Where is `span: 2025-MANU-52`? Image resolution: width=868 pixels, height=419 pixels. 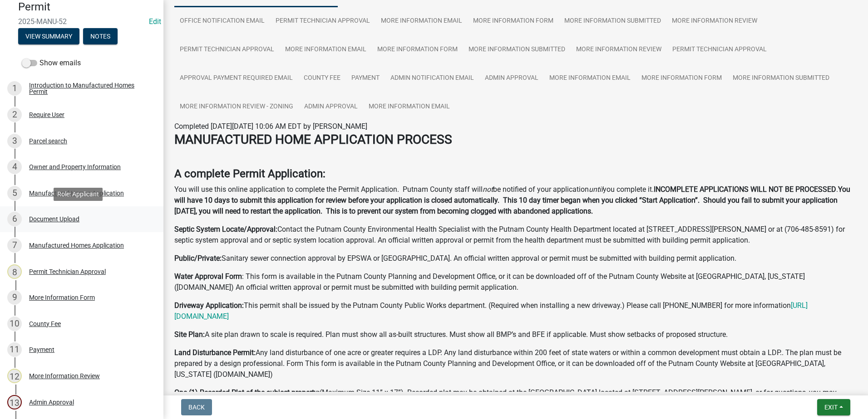 span: 2025-MANU-52 is located at coordinates (82, 22).